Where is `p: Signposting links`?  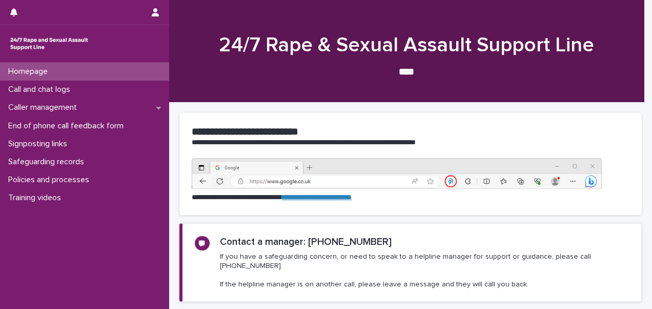
p: Signposting links is located at coordinates (39, 144).